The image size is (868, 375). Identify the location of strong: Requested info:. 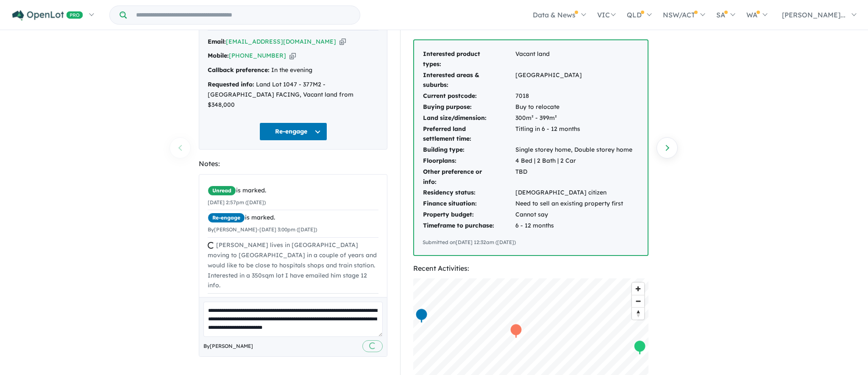
(231, 85).